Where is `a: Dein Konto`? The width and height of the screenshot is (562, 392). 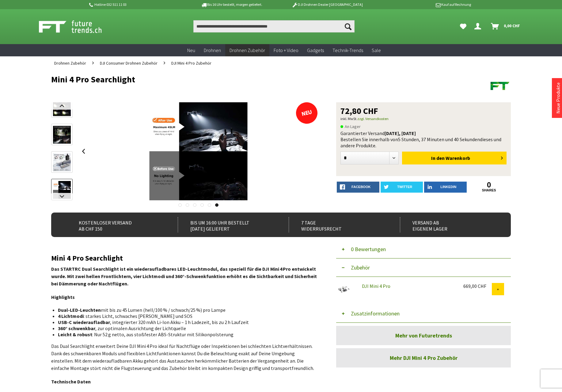
a: Dein Konto is located at coordinates (479, 26).